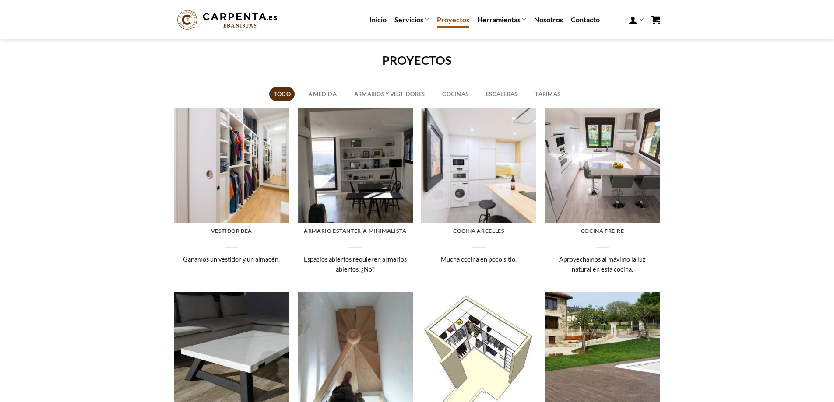  Describe the element at coordinates (355, 196) in the screenshot. I see `a: armario sin frentes Armario estantería minimalista Espacios abiertos requieren armarios abiertos....` at that location.